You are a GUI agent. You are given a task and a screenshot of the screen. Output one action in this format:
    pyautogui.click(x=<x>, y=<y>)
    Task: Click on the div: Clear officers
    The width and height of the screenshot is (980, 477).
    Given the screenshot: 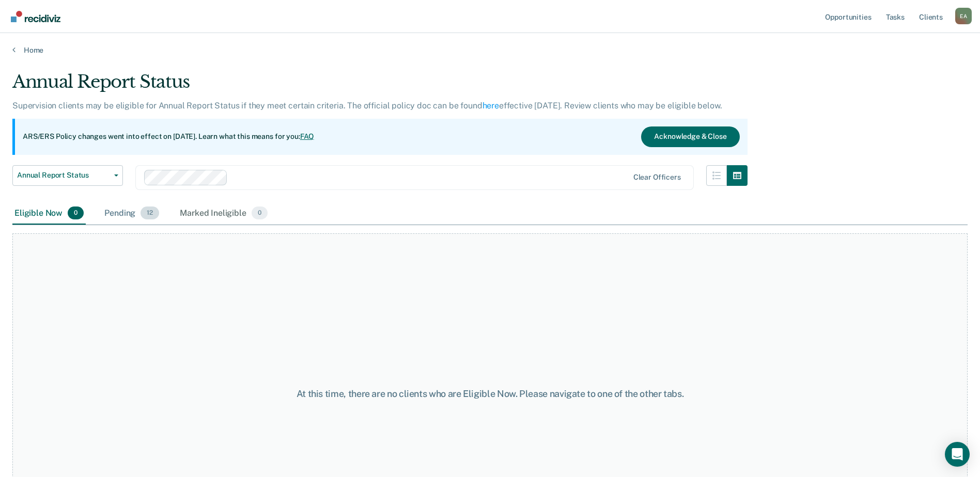 What is the action you would take?
    pyautogui.click(x=657, y=177)
    